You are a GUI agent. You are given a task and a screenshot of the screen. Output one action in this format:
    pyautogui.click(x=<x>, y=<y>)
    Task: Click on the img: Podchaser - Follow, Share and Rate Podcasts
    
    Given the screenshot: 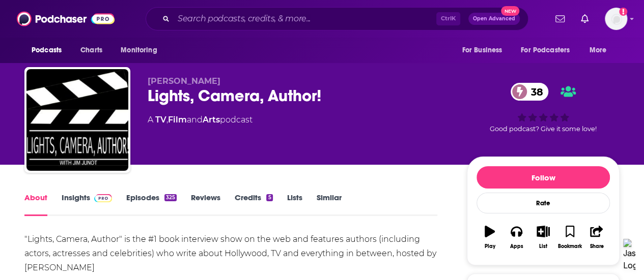 What is the action you would take?
    pyautogui.click(x=66, y=19)
    